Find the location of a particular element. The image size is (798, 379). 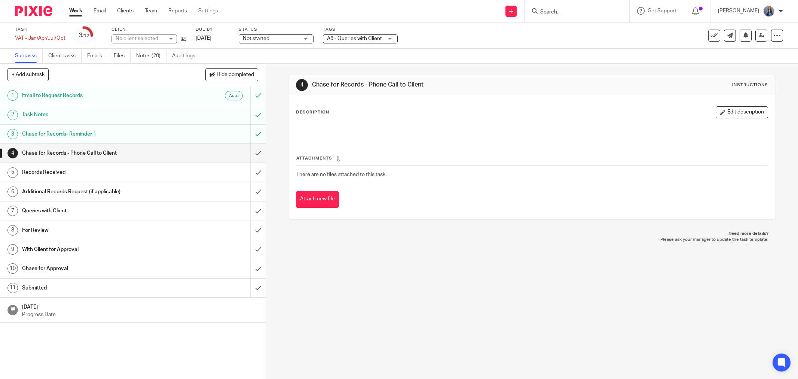

a: Email is located at coordinates (100, 11).